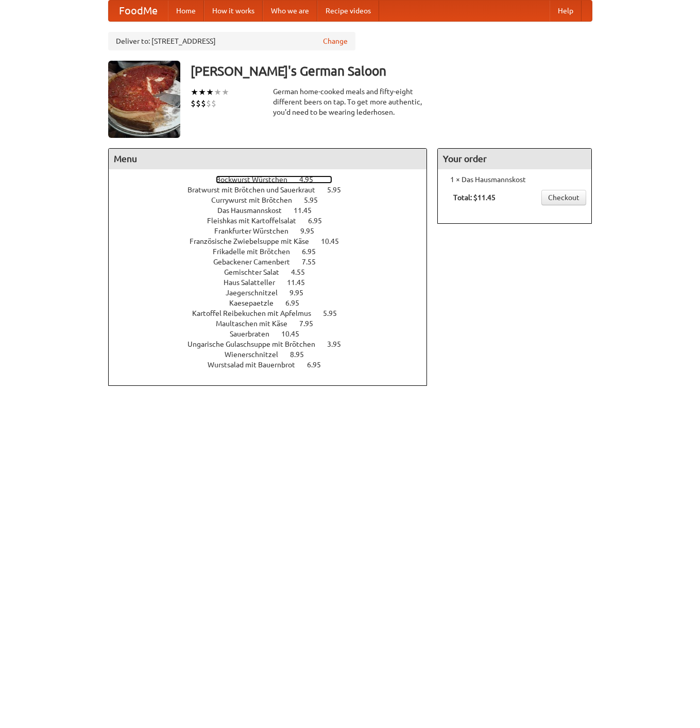 The width and height of the screenshot is (700, 728). Describe the element at coordinates (564, 198) in the screenshot. I see `a: Checkout` at that location.